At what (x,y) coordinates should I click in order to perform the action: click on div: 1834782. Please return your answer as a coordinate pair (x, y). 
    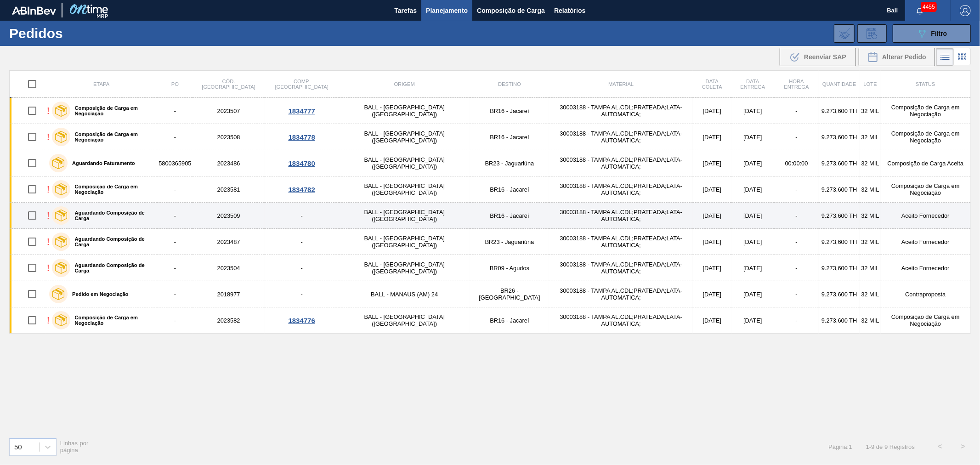
    Looking at the image, I should click on (302, 189).